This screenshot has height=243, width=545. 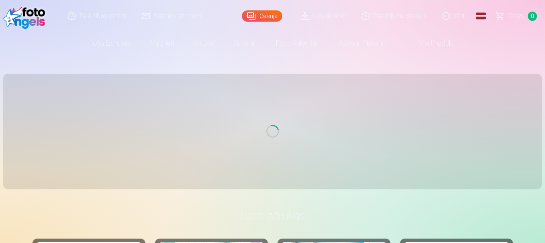 I want to click on span: Grozs, so click(x=516, y=16).